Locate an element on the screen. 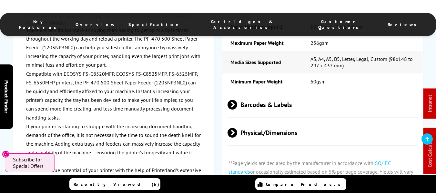 The width and height of the screenshot is (436, 193). td: A3, A4, A5, B5, Letter, Legal, Custom (98x148 to 297 x 432 mm) is located at coordinates (362, 62).